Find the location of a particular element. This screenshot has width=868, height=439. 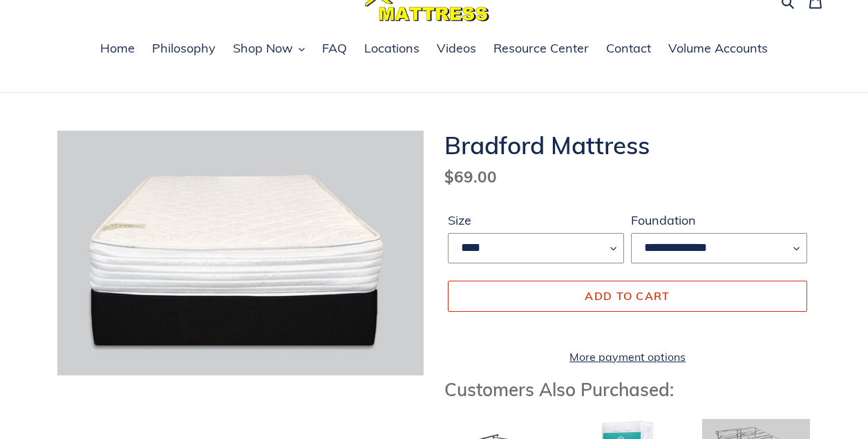

span: FAQ is located at coordinates (335, 48).